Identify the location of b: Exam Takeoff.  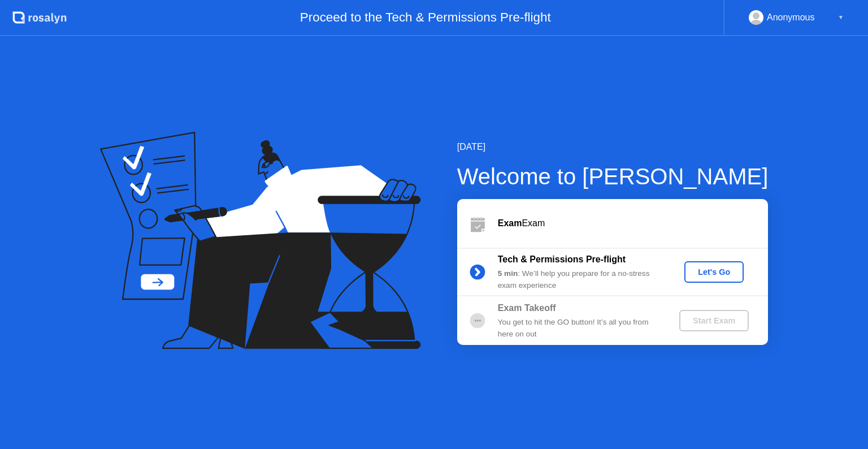
(526, 308).